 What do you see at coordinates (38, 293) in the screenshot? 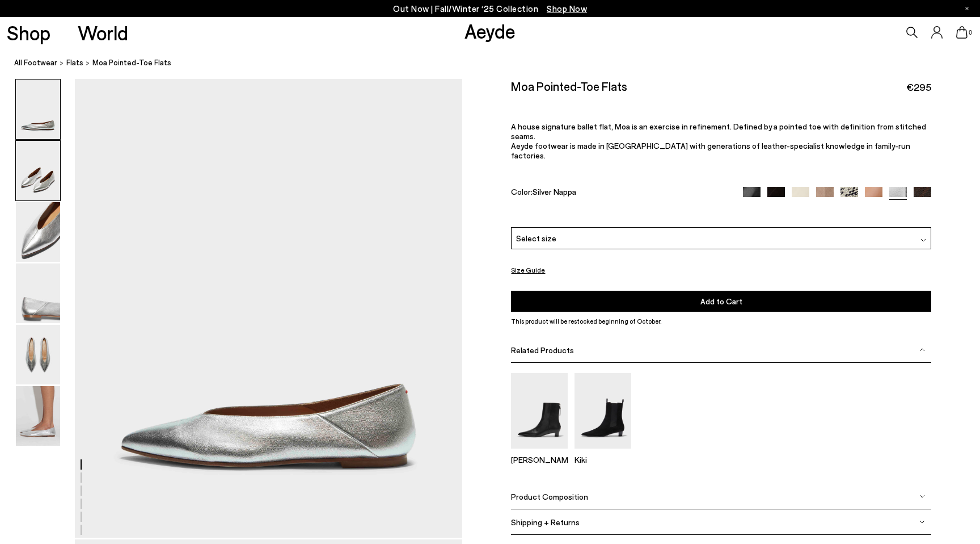
I see `img: Moa Pointed-Toe Flats - Image 4` at bounding box center [38, 293].